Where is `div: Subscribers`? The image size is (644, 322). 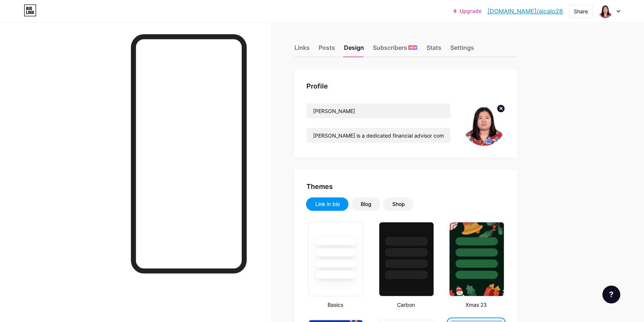
div: Subscribers is located at coordinates (395, 50).